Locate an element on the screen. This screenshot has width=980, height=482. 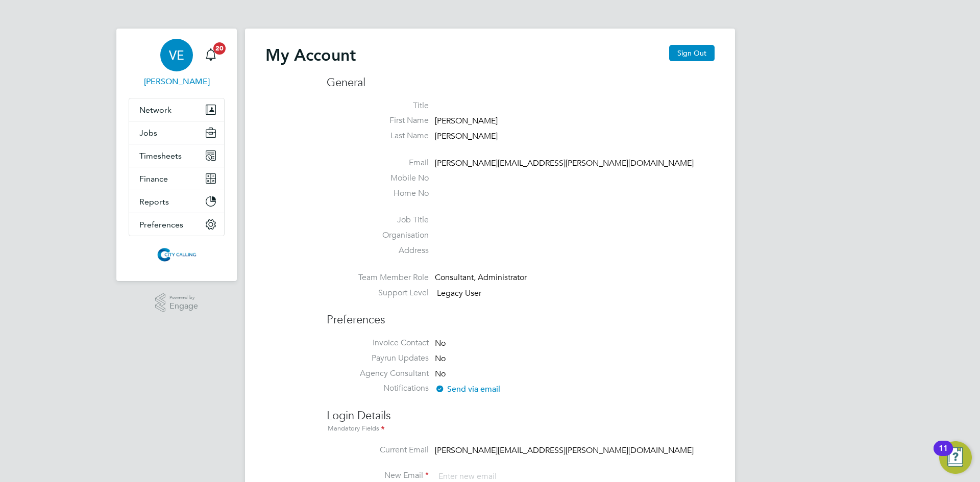
span: Network is located at coordinates (155, 109).